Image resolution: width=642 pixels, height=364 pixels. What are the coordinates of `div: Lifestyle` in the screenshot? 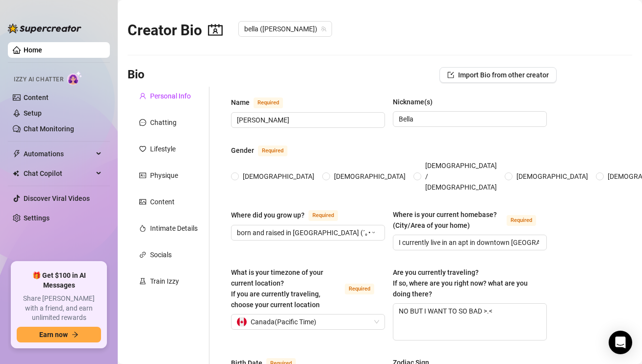 It's located at (162, 149).